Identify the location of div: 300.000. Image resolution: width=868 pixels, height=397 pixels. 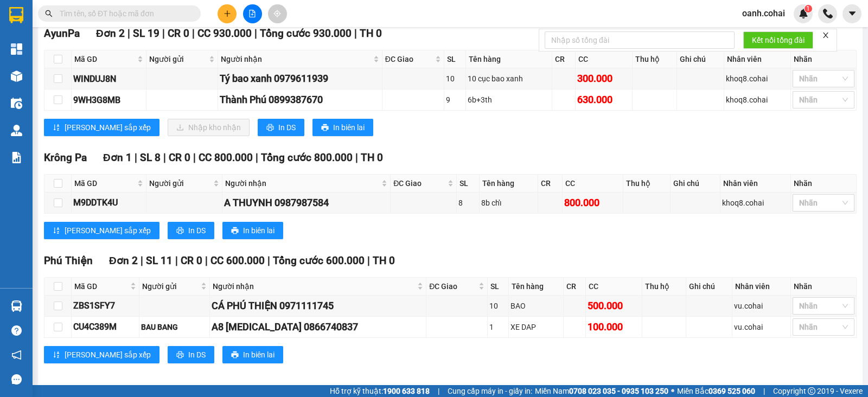
(604, 79).